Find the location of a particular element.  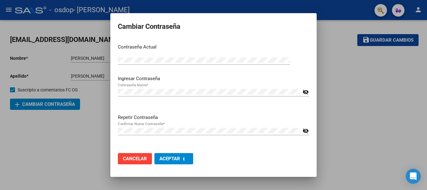

p: Contraseña Actual is located at coordinates (213, 47).